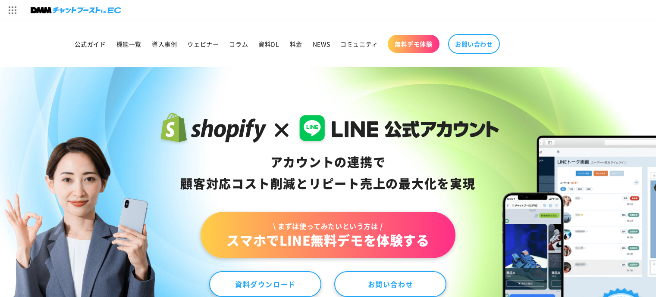  What do you see at coordinates (474, 44) in the screenshot?
I see `span: お問い合わせ` at bounding box center [474, 44].